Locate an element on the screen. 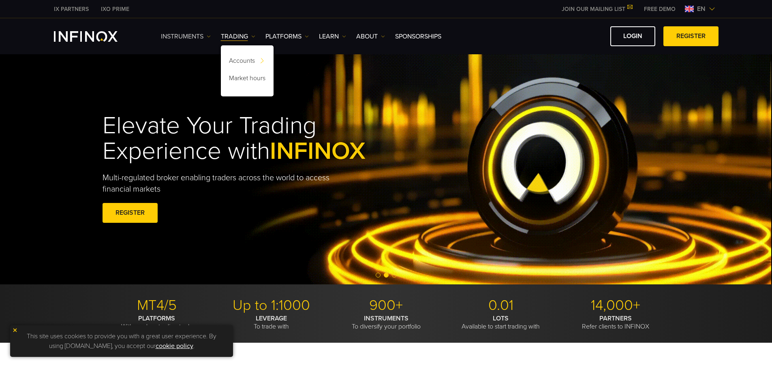 This screenshot has width=772, height=365. p: With modern trading tools is located at coordinates (157, 323).